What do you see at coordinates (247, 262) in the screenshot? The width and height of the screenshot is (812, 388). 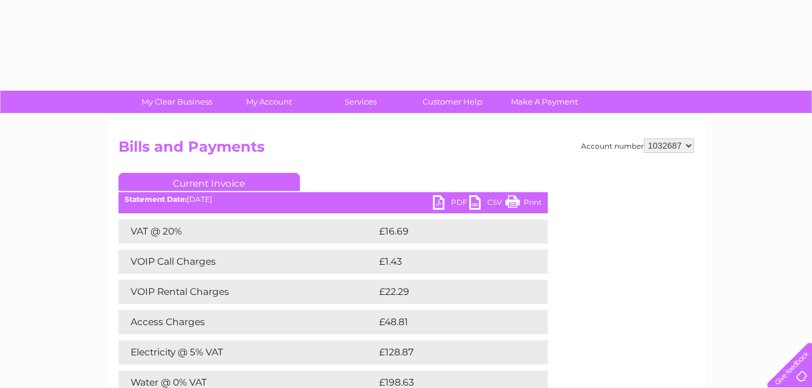 I see `td: VOIP Call Charges` at bounding box center [247, 262].